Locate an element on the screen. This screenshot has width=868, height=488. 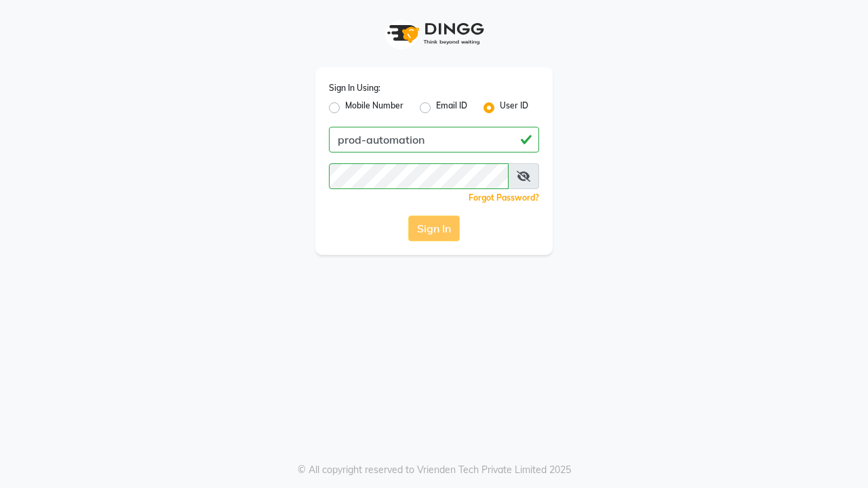
label: Email ID is located at coordinates (452, 108).